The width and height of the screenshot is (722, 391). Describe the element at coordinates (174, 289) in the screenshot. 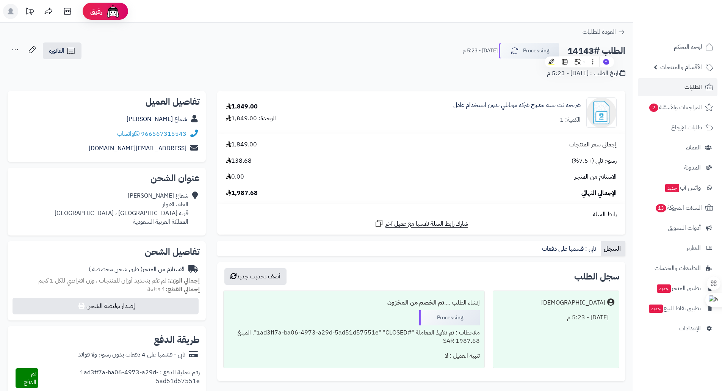

I see `small: 1 قطعة` at that location.